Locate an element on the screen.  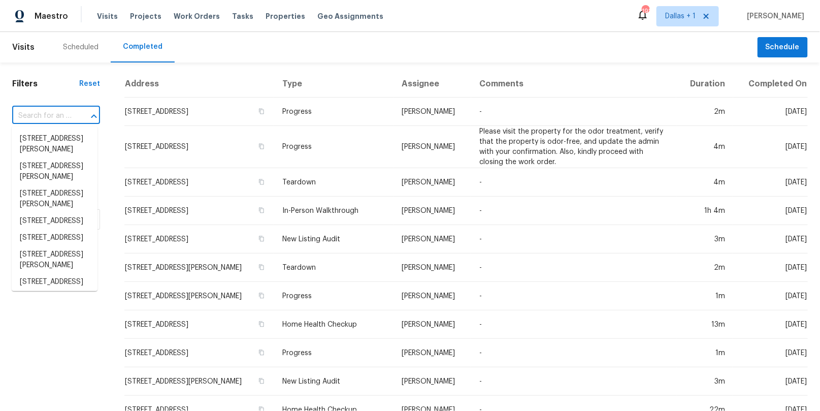
h1: Filters is located at coordinates (46, 84).